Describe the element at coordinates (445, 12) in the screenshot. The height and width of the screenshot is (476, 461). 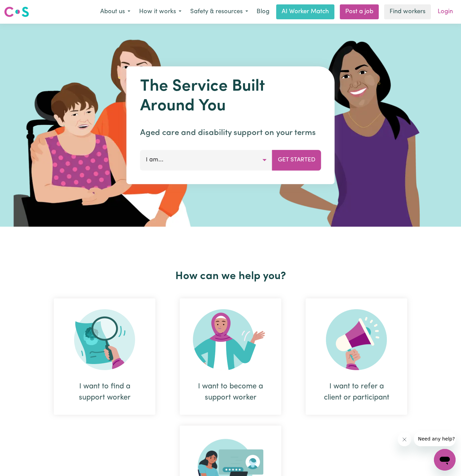
I see `a: Login` at that location.